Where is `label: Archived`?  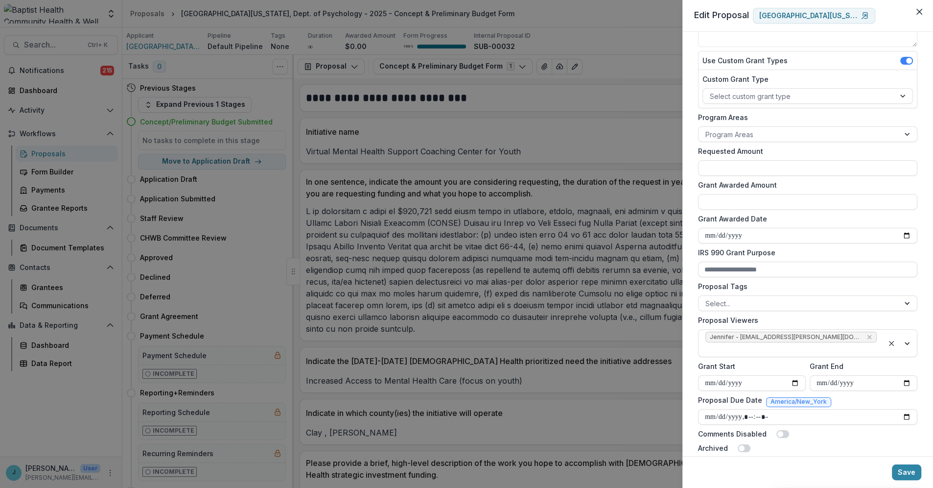 label: Archived is located at coordinates (713, 447).